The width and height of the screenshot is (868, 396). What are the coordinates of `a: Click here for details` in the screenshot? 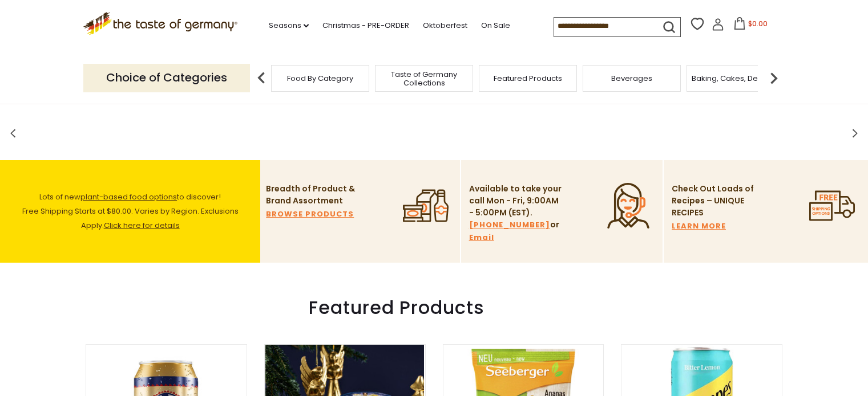 It's located at (142, 225).